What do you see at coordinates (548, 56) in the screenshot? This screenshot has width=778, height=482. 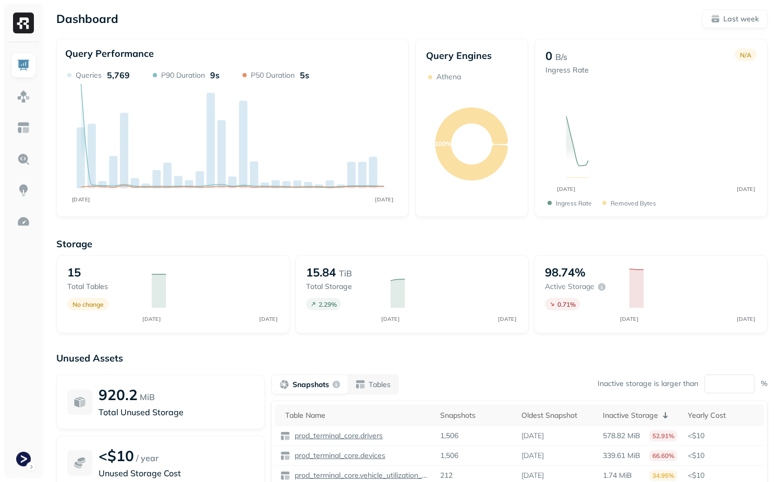 I see `p: 0` at bounding box center [548, 56].